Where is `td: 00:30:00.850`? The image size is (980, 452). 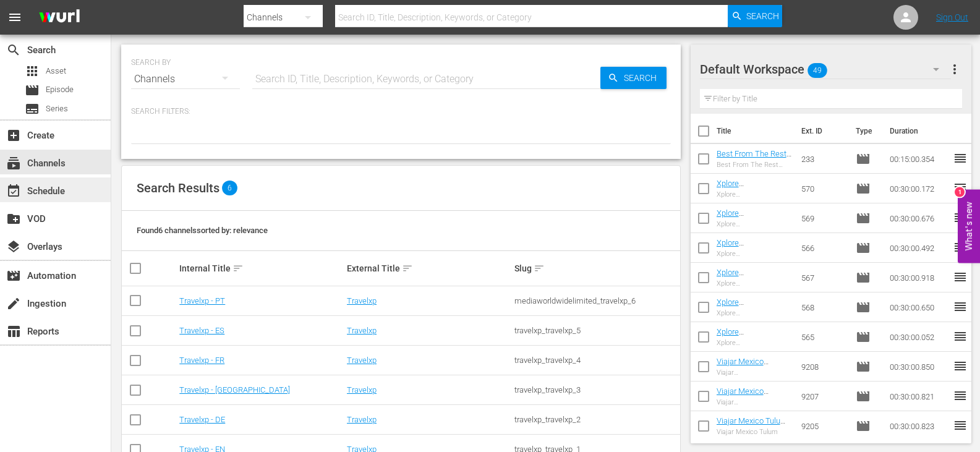 td: 00:30:00.850 is located at coordinates (919, 367).